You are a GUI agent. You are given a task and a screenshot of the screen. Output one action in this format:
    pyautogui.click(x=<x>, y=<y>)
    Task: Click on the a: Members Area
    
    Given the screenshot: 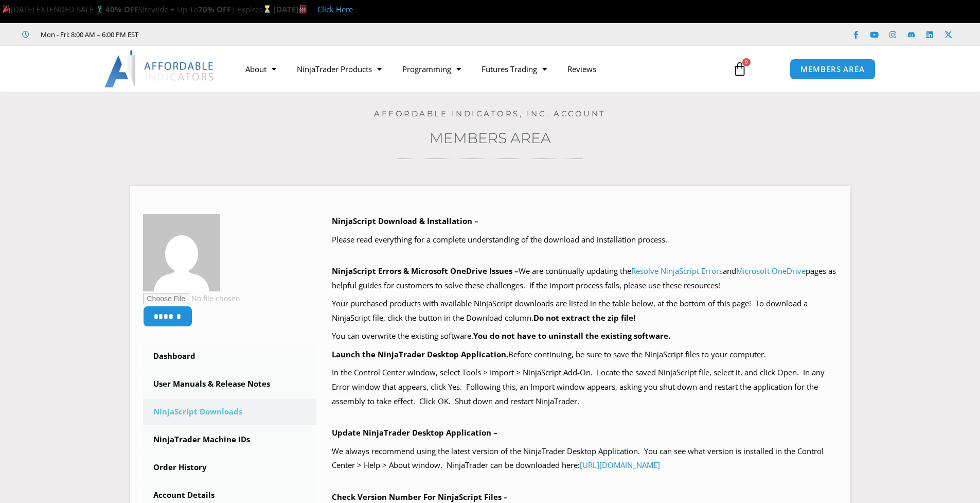 What is the action you would take?
    pyautogui.click(x=490, y=138)
    